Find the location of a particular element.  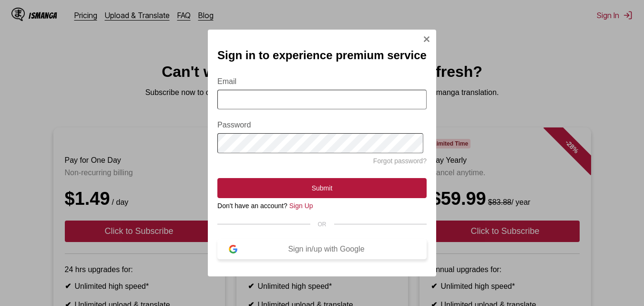

div: Sign In Modal is located at coordinates (322, 153).